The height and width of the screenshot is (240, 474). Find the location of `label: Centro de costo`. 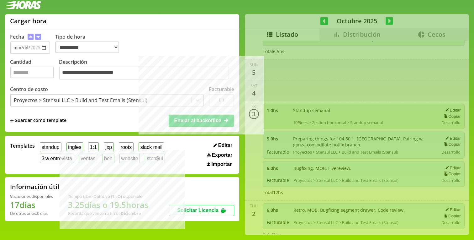

label: Centro de costo is located at coordinates (29, 89).